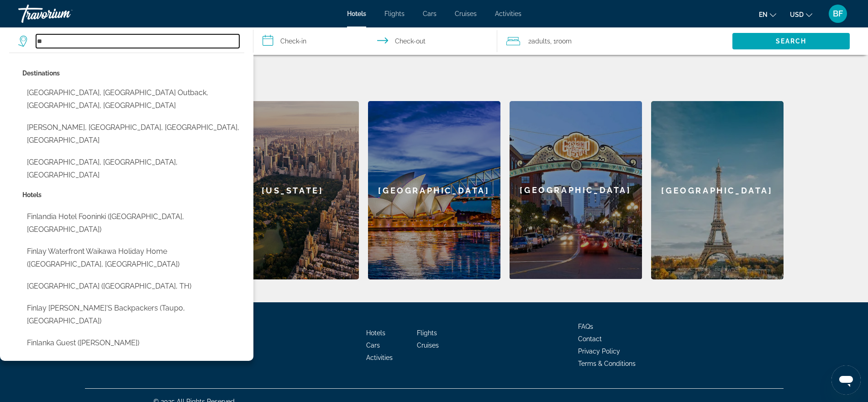  I want to click on span: Contact, so click(590, 339).